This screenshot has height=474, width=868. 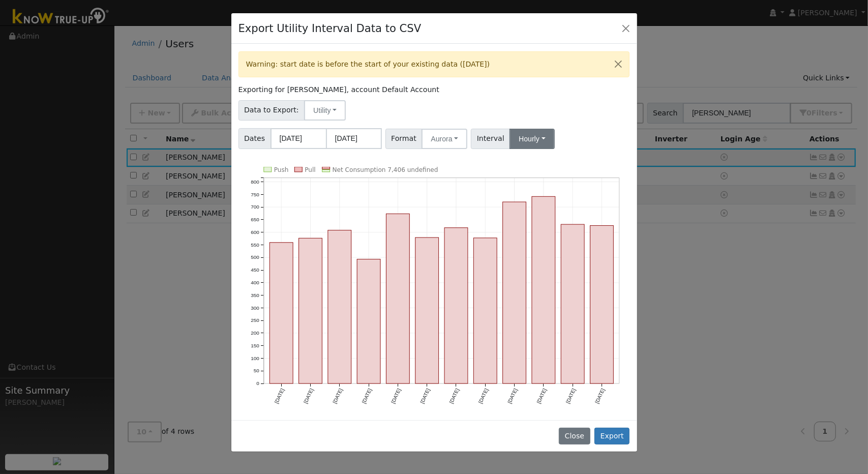 I want to click on text: 50, so click(x=256, y=371).